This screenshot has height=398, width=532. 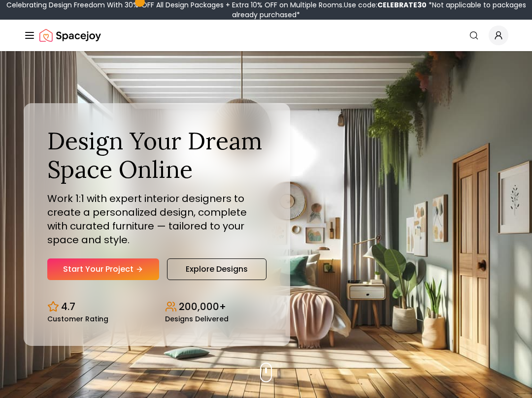 What do you see at coordinates (70, 36) in the screenshot?
I see `img: Spacejoy Logo` at bounding box center [70, 36].